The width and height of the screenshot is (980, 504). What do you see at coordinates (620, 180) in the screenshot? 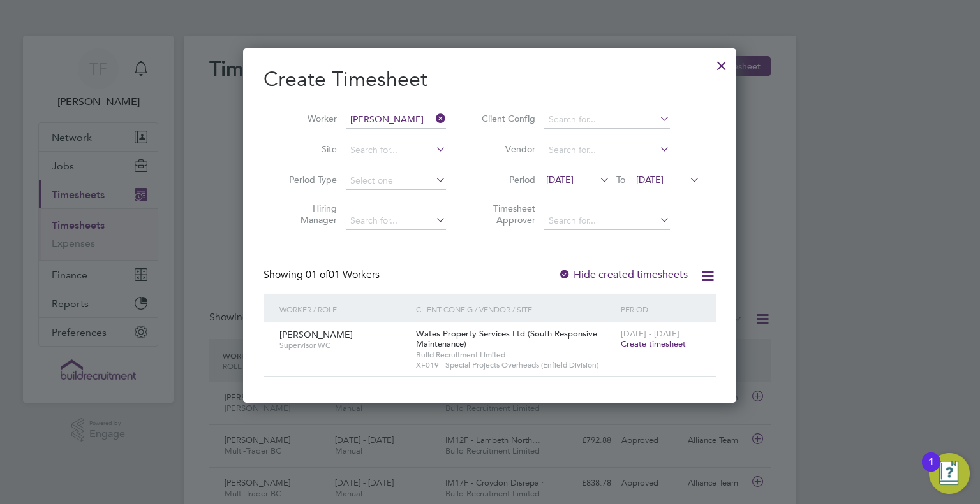
I see `span: To` at bounding box center [620, 180].